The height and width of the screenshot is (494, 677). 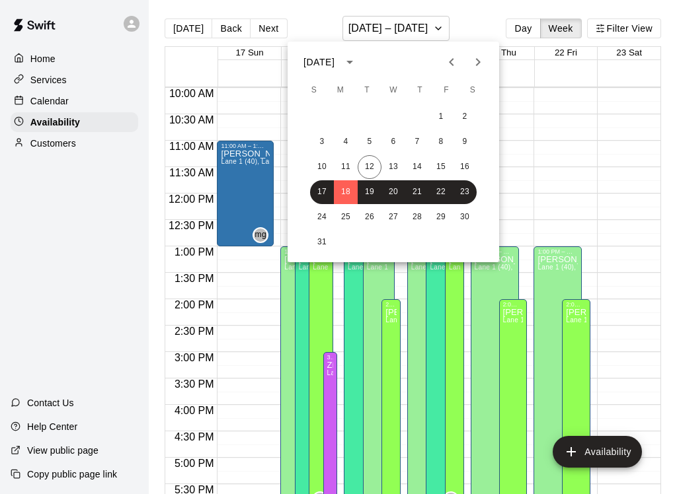 I want to click on button: 9, so click(x=465, y=142).